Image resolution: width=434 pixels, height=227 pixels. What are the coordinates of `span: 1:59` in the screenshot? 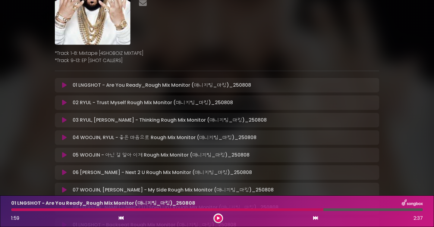 It's located at (15, 218).